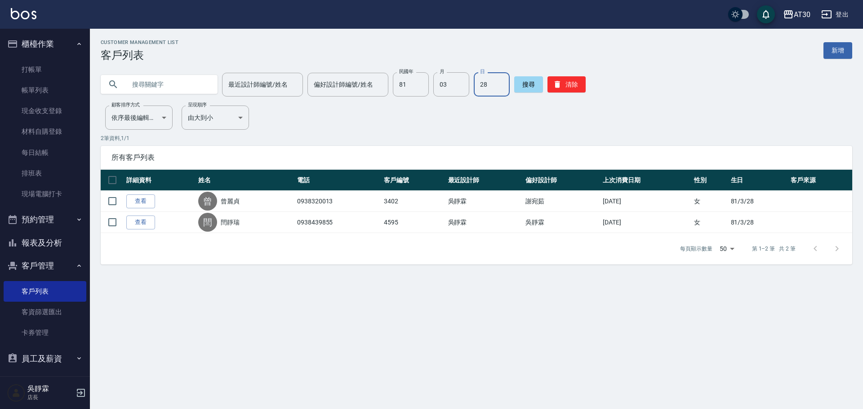 The image size is (863, 409). Describe the element at coordinates (710, 180) in the screenshot. I see `th: 性別` at that location.